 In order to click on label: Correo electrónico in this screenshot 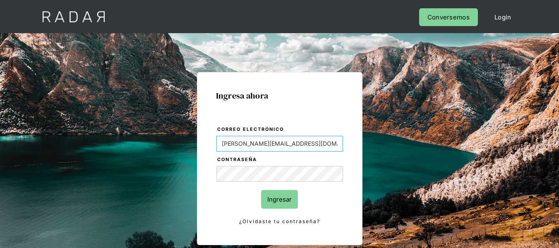, I will do `click(280, 129)`.